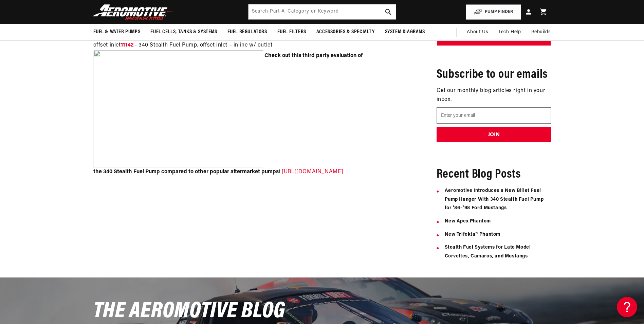  Describe the element at coordinates (493, 135) in the screenshot. I see `button: JOIN` at that location.